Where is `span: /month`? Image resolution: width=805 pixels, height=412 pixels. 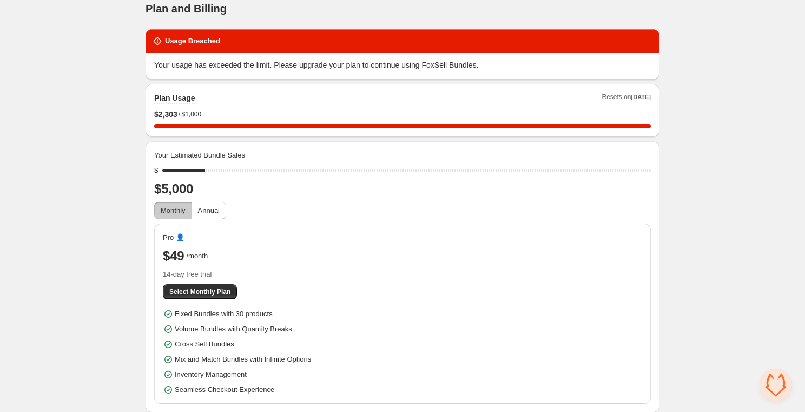
span: /month is located at coordinates (197, 256).